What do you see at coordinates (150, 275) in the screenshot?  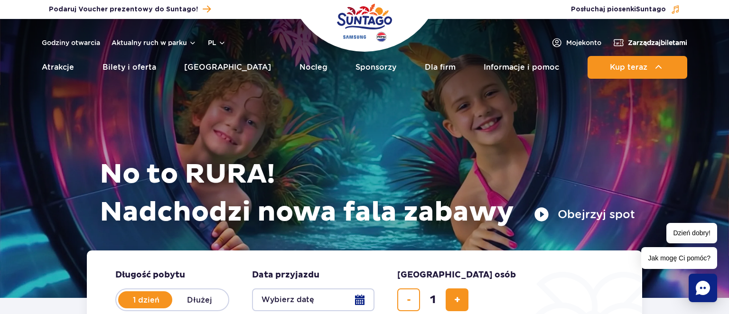 I see `span: Długość pobytu` at bounding box center [150, 275].